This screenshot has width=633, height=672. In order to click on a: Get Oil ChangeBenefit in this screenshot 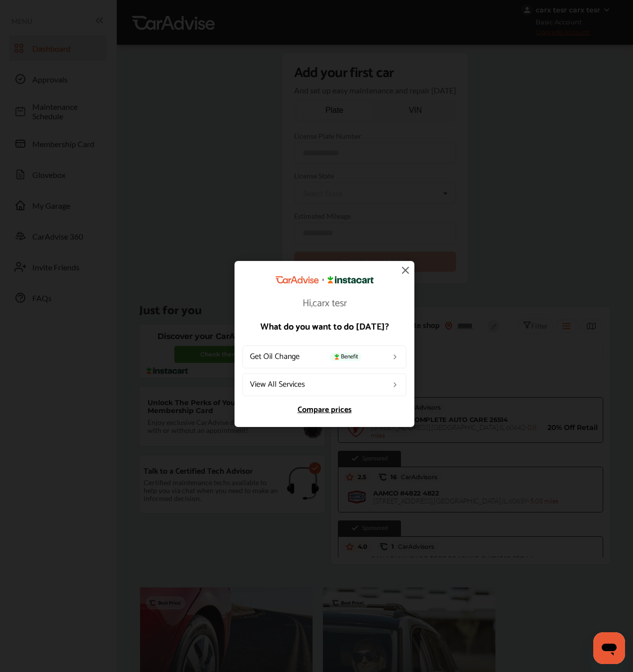, I will do `click(325, 357)`.